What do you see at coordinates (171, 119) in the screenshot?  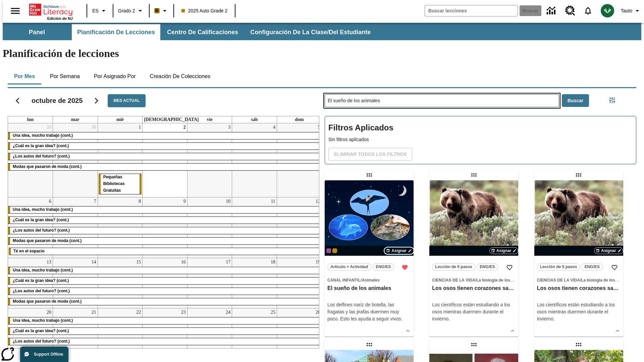 I see `a: jueves` at bounding box center [171, 119].